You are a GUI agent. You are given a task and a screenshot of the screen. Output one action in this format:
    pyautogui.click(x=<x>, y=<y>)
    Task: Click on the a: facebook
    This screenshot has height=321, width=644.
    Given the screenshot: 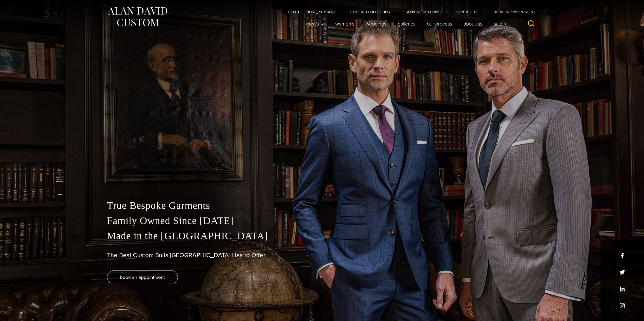 What is the action you would take?
    pyautogui.click(x=622, y=256)
    